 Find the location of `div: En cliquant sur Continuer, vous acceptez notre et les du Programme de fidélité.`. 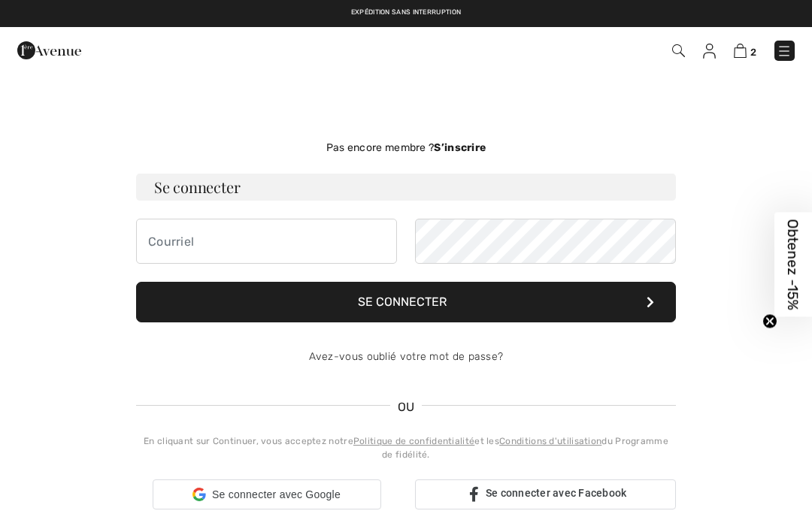

div: En cliquant sur Continuer, vous acceptez notre et les du Programme de fidélité. is located at coordinates (406, 448).